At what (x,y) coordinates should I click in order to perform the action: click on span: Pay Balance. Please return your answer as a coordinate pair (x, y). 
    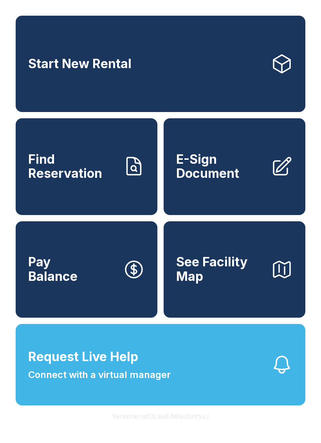
    Looking at the image, I should click on (53, 269).